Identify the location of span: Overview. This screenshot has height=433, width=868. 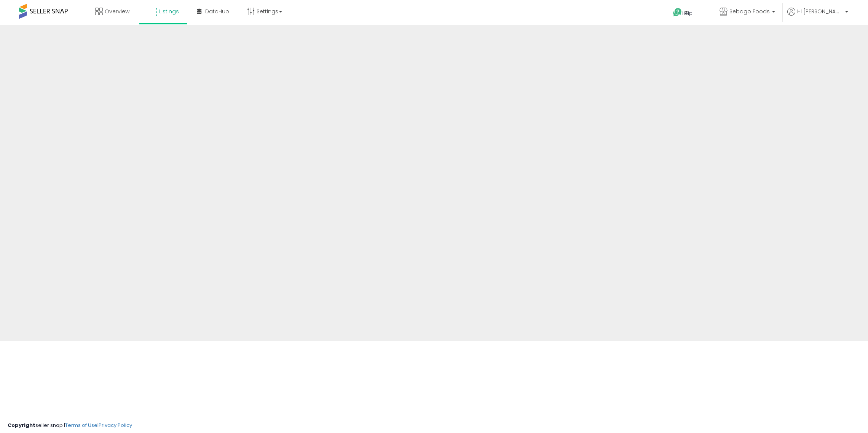
(117, 11).